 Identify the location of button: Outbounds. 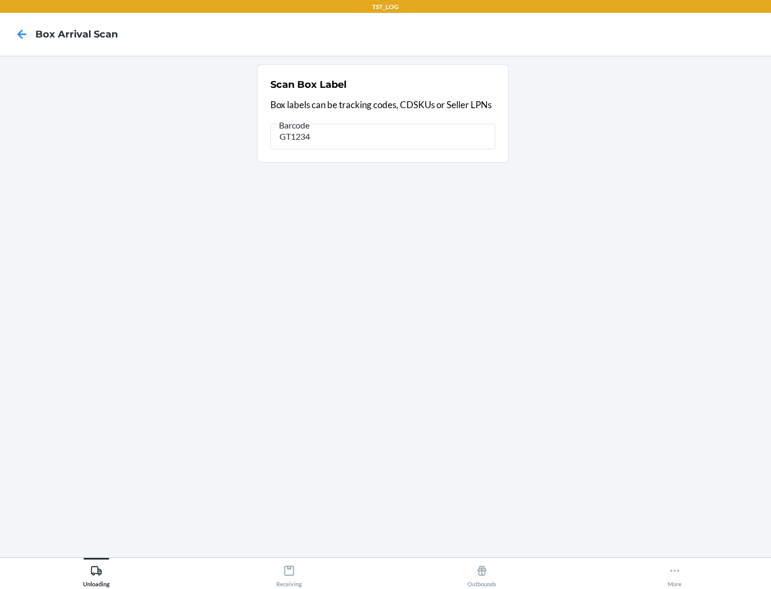
(482, 572).